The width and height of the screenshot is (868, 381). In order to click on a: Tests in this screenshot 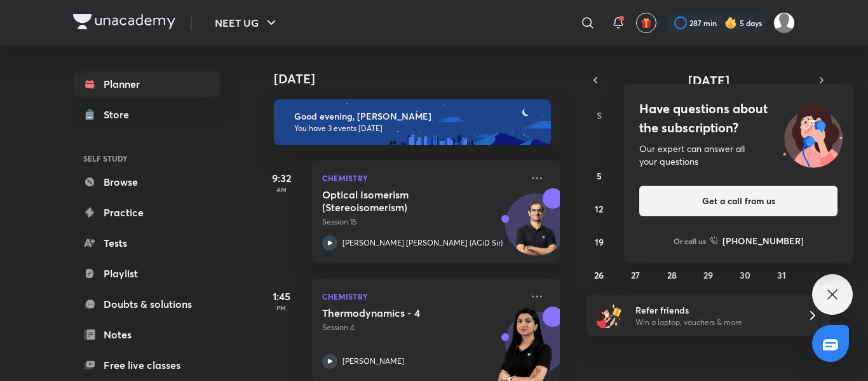, I will do `click(147, 243)`.